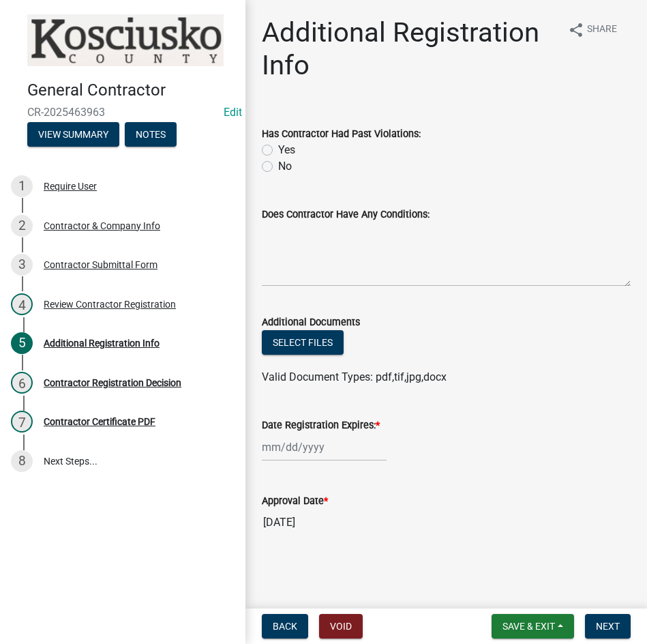 The width and height of the screenshot is (647, 644). What do you see at coordinates (22, 343) in the screenshot?
I see `div: 5` at bounding box center [22, 343].